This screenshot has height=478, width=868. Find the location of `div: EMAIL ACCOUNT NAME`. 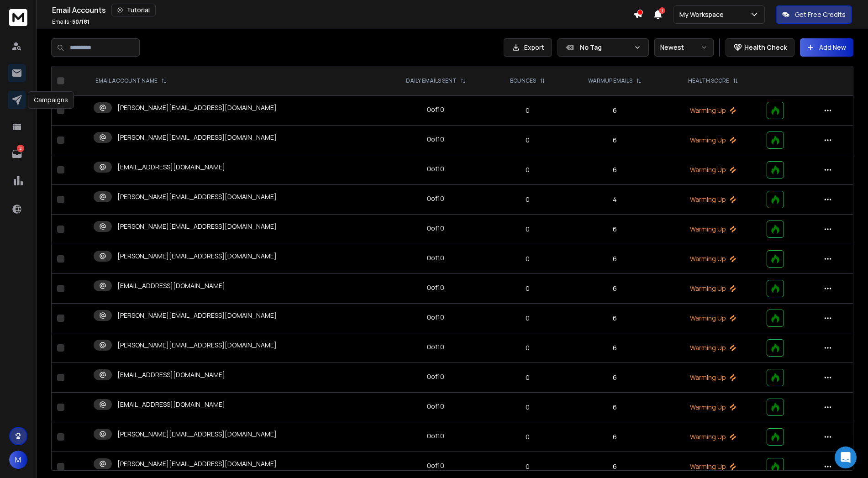

div: EMAIL ACCOUNT NAME is located at coordinates (131, 81).